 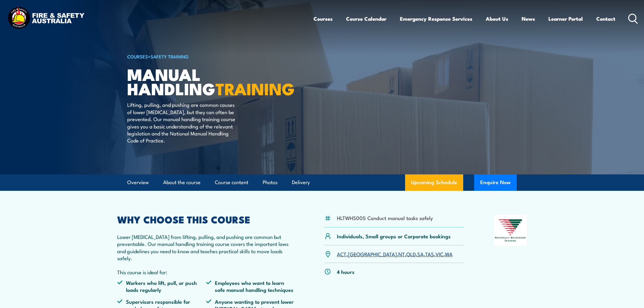 I want to click on p: Individuals, Small groups or Corporate bookings, so click(x=394, y=236).